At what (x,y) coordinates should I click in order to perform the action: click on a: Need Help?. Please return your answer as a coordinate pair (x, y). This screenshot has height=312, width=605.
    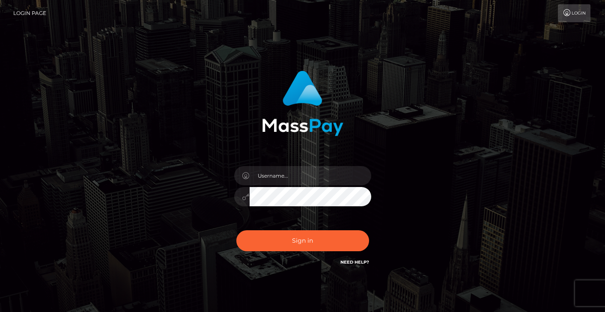
    Looking at the image, I should click on (354, 262).